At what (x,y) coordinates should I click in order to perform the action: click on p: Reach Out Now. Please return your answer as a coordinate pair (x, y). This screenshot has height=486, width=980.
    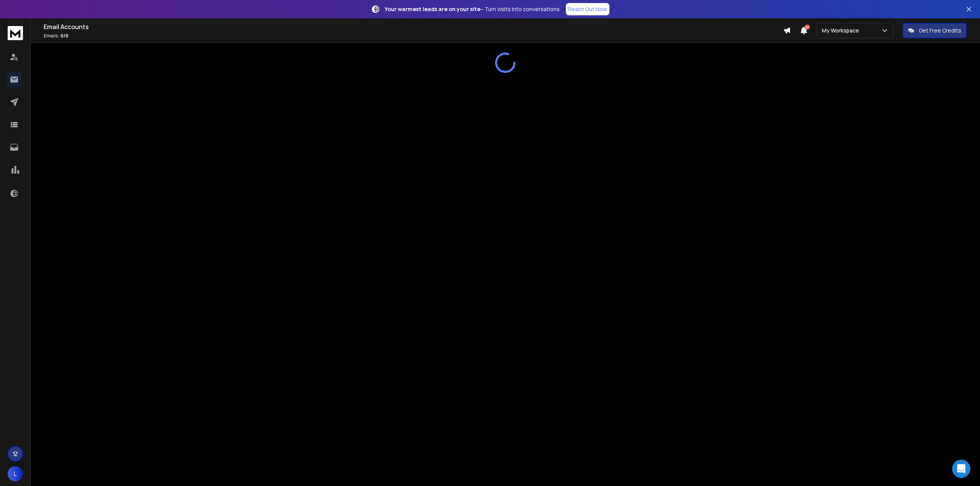
    Looking at the image, I should click on (587, 9).